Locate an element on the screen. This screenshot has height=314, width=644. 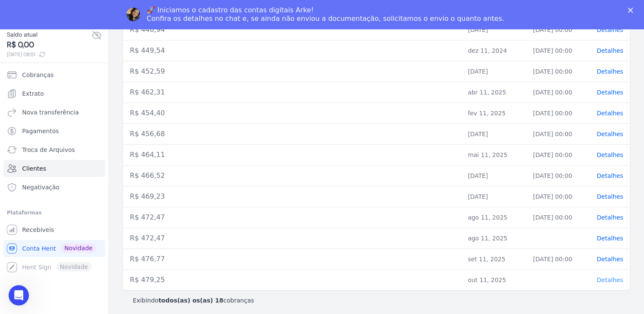
a: Pagamentos is located at coordinates (54, 131).